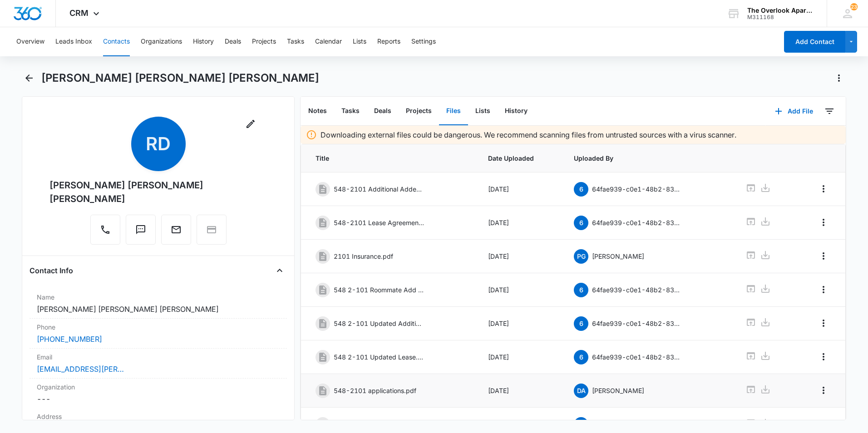 The image size is (868, 433). What do you see at coordinates (424, 42) in the screenshot?
I see `button: Settings` at bounding box center [424, 42].